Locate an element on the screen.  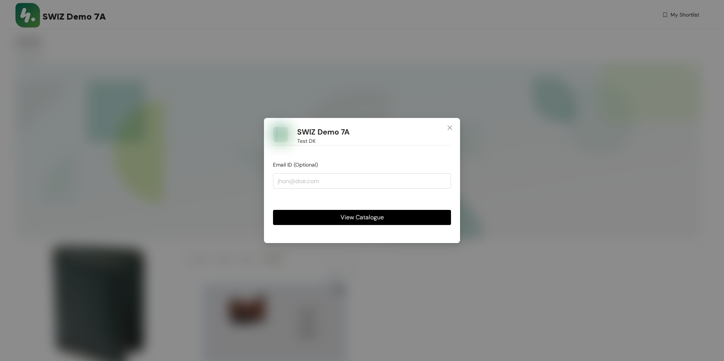
h1: SWIZ Demo 7A is located at coordinates (323, 132).